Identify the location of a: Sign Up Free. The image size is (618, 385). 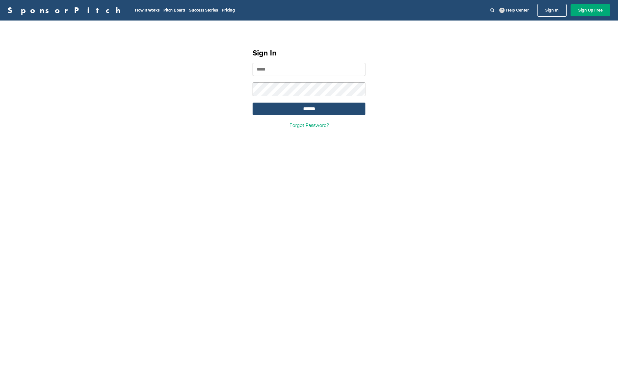
(590, 10).